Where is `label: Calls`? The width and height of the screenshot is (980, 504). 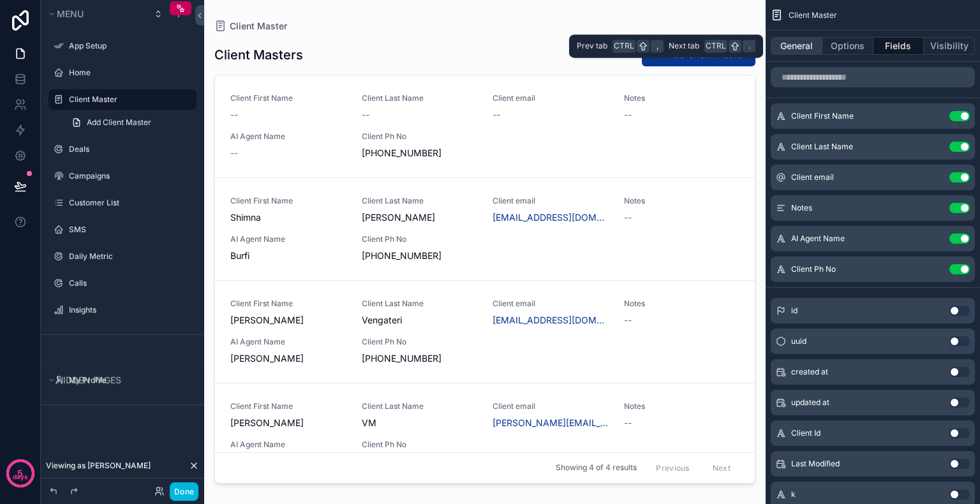 label: Calls is located at coordinates (129, 283).